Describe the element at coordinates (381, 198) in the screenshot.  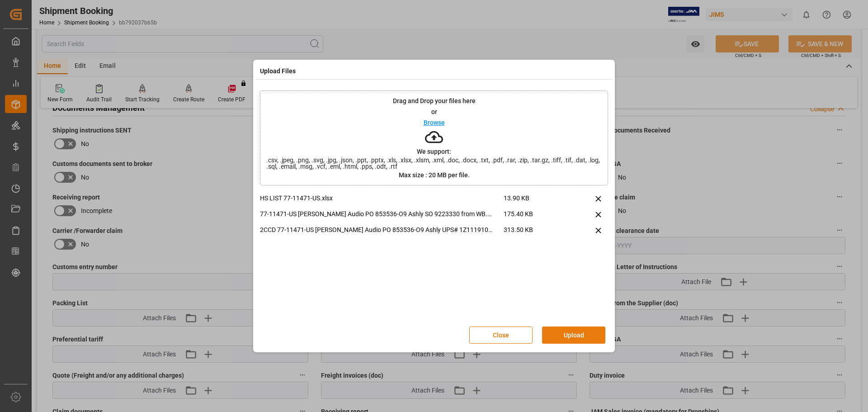
I see `p: HS LIST 77-11471-US.xlsx` at that location.